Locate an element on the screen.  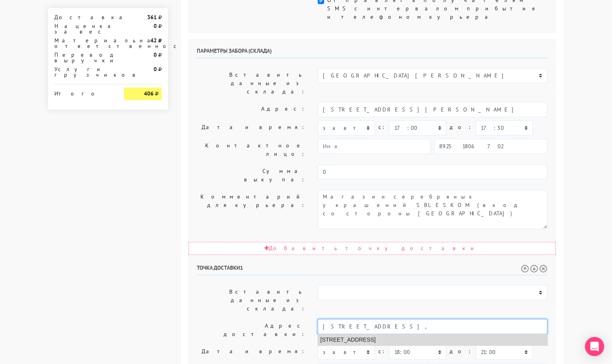
h6: Параметры забора (склада) is located at coordinates (372, 53).